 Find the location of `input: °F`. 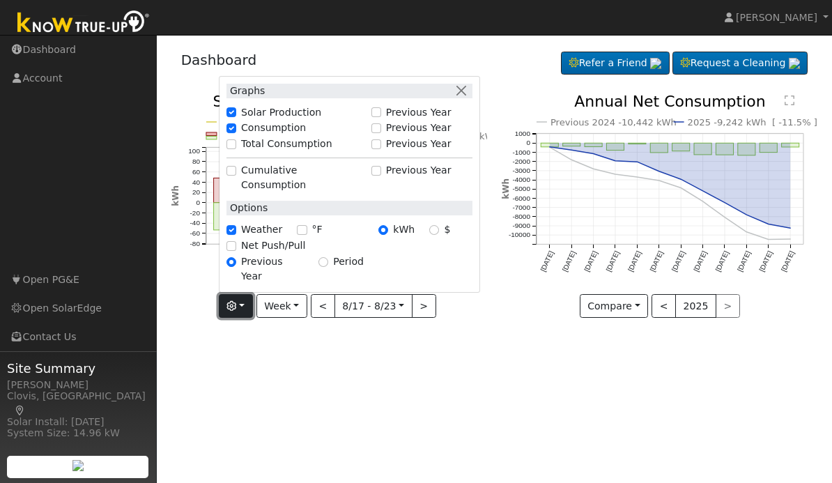

input: °F is located at coordinates (302, 230).